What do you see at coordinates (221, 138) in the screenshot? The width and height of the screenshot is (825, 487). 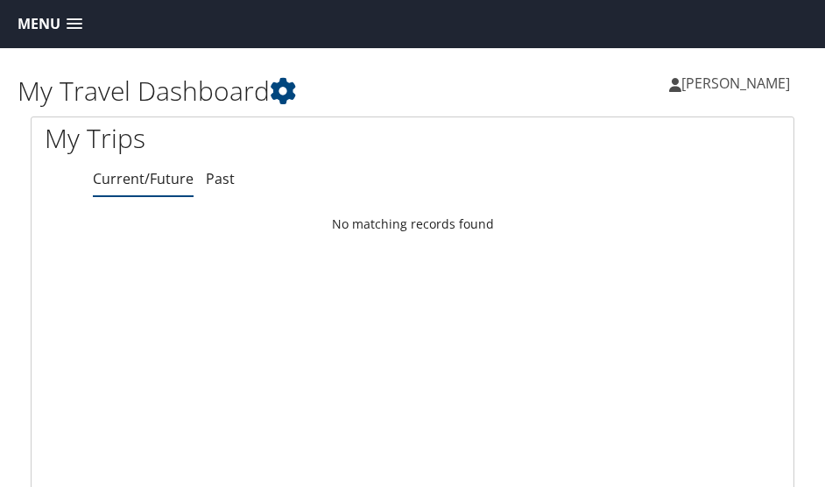 I see `h1: My Trips` at bounding box center [221, 138].